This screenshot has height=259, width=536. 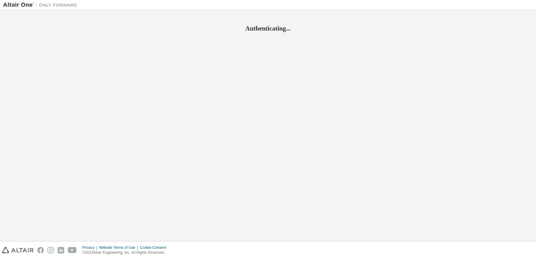 What do you see at coordinates (155, 248) in the screenshot?
I see `div: Cookie Consent` at bounding box center [155, 248].